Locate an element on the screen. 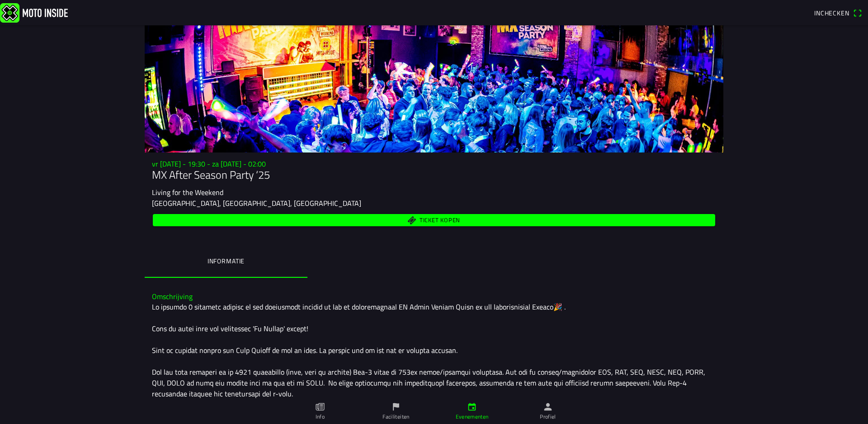 The height and width of the screenshot is (424, 868). ion-icon: flag is located at coordinates (396, 407).